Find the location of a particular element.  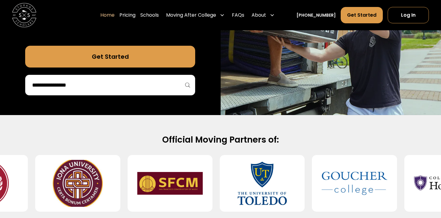

a: Pricing is located at coordinates (127, 15).